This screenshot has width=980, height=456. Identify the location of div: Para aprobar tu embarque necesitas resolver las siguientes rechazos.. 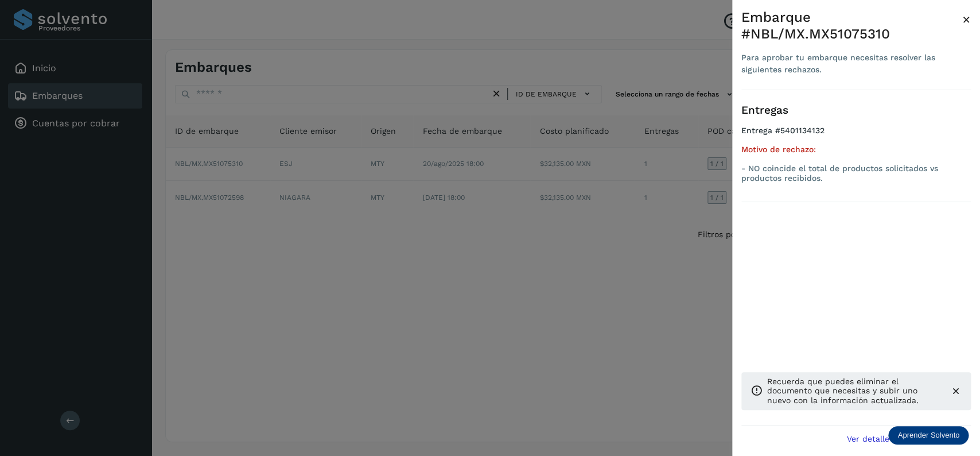
(851, 64).